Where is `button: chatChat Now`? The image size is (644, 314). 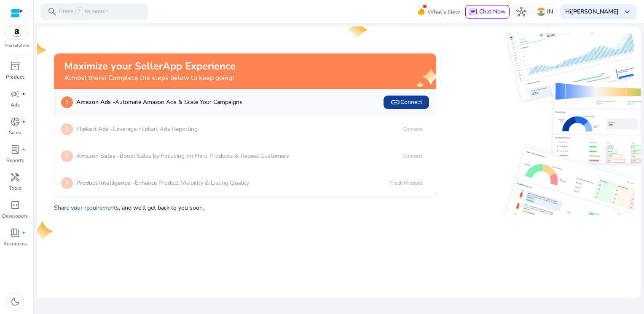 button: chatChat Now is located at coordinates (487, 11).